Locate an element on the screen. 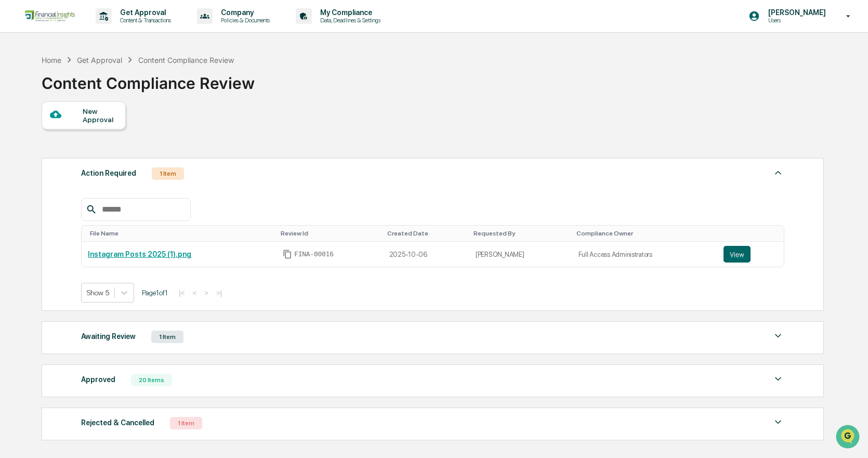 Image resolution: width=868 pixels, height=458 pixels. a: 🗄️Attestations is located at coordinates (102, 136).